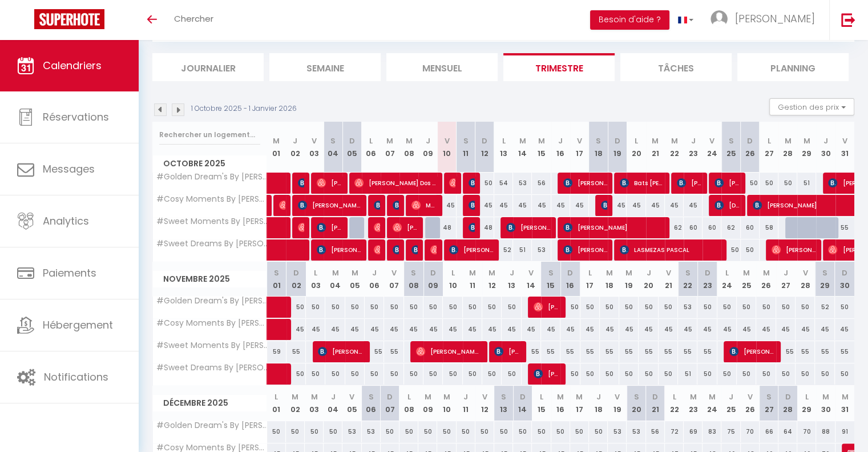  Describe the element at coordinates (78, 324) in the screenshot. I see `span: Hébergement` at that location.